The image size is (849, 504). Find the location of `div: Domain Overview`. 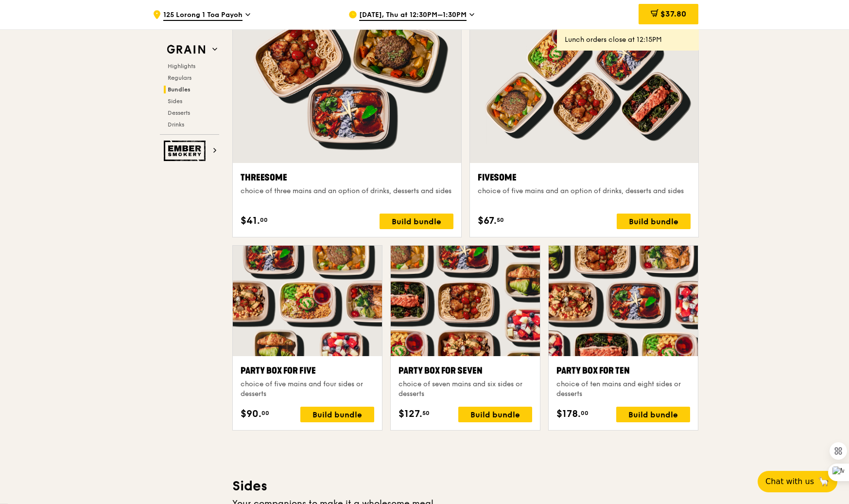

div: Domain Overview is located at coordinates (62, 61).